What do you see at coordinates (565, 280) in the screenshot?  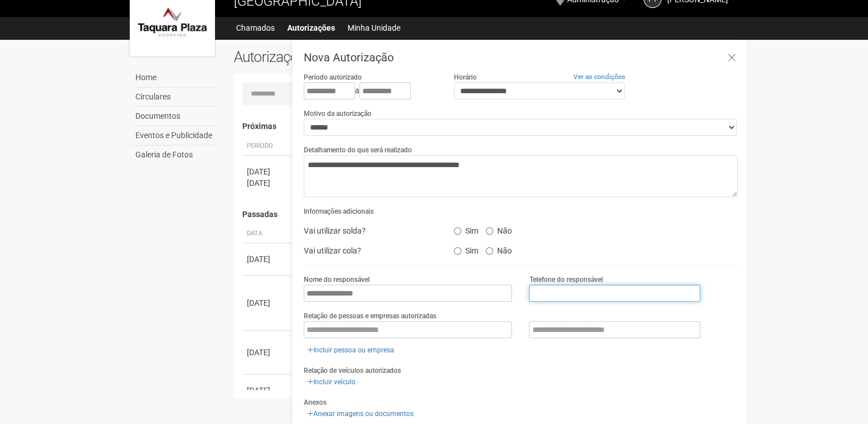 I see `label: Telefone do responsável` at bounding box center [565, 280].